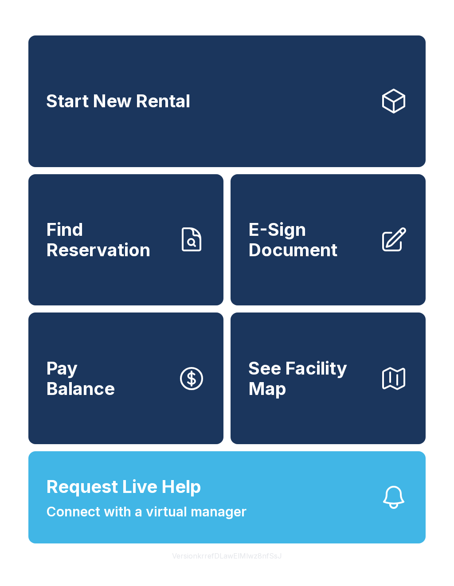 The image size is (454, 586). Describe the element at coordinates (146, 512) in the screenshot. I see `span: Connect with a virtual manager` at that location.